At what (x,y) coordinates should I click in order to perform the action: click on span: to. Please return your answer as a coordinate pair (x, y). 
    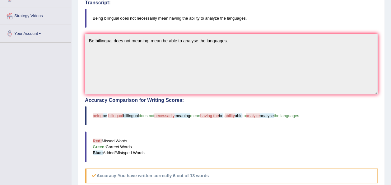
    Looking at the image, I should click on (244, 115).